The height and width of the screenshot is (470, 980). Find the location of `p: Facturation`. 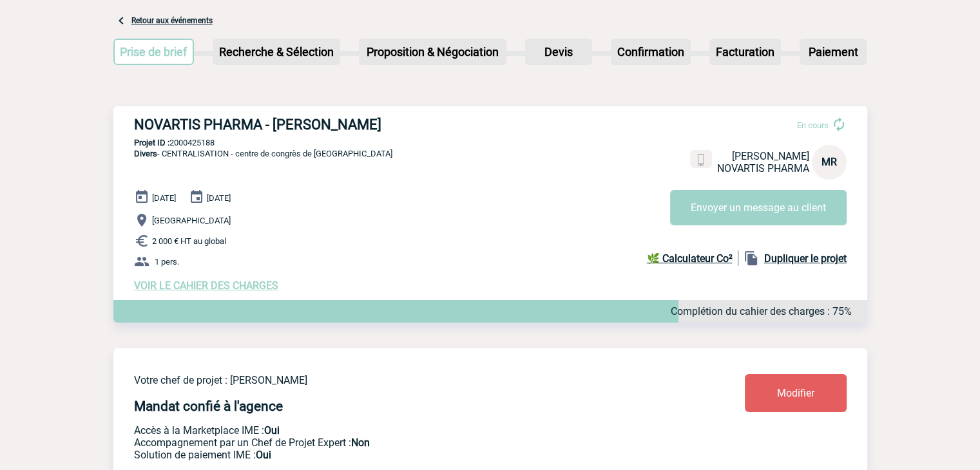

p: Facturation is located at coordinates (745, 51).